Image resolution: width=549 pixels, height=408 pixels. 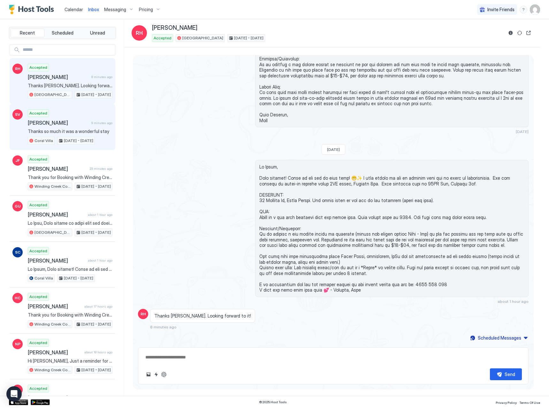 What do you see at coordinates (62, 33) in the screenshot?
I see `div: tab-group` at bounding box center [62, 33].